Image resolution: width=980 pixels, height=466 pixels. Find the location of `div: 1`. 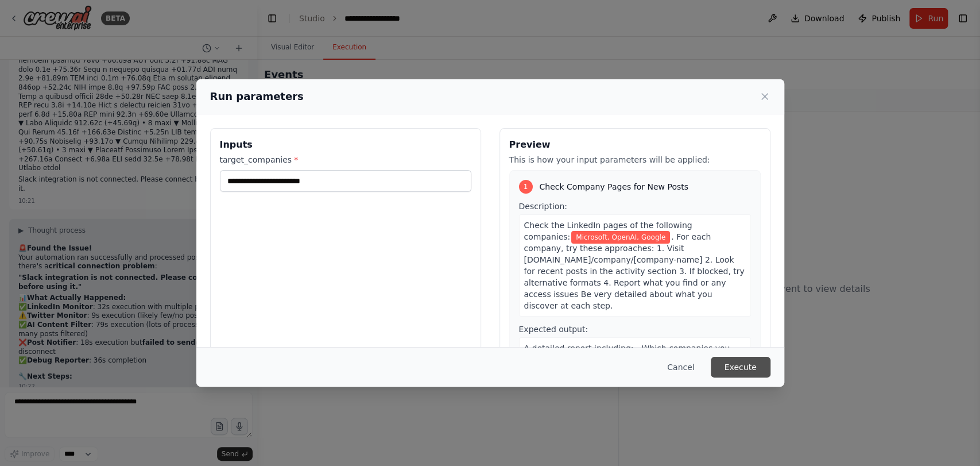

div: 1 is located at coordinates (526, 187).